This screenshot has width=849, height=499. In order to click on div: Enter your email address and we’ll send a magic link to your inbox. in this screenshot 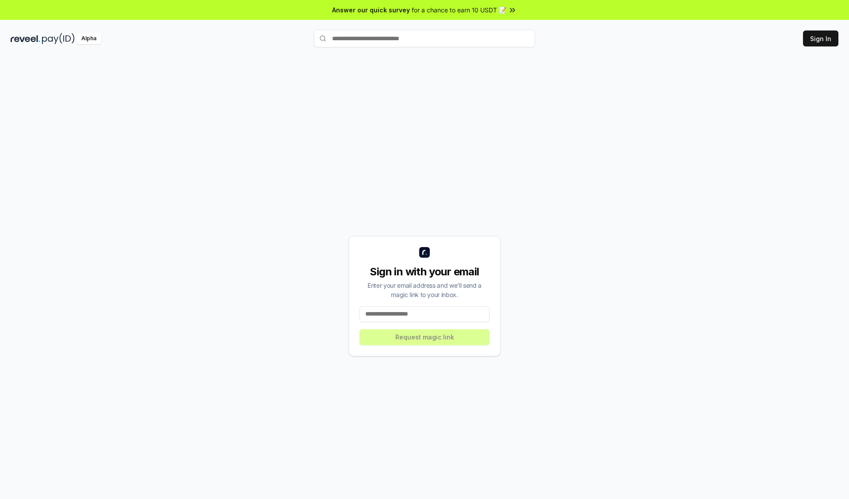, I will do `click(425, 290)`.